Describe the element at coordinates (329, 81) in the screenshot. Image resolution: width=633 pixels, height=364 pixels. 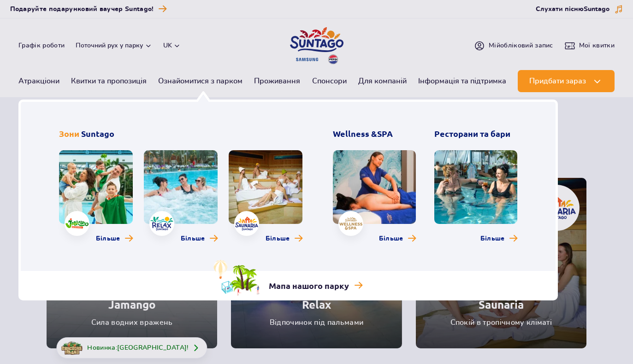
I see `a: Спонсори` at that location.